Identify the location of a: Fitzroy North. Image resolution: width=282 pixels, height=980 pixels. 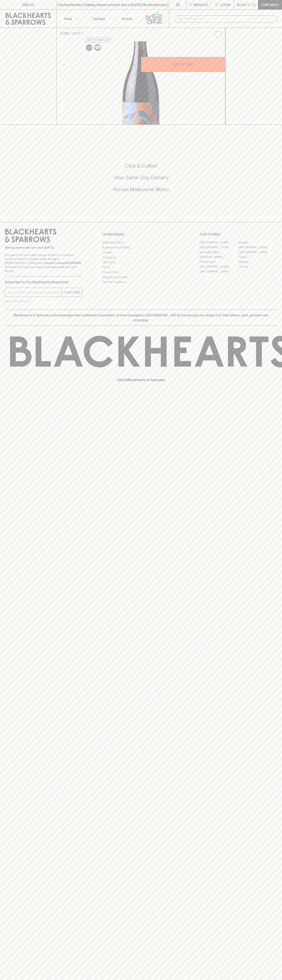
(219, 261).